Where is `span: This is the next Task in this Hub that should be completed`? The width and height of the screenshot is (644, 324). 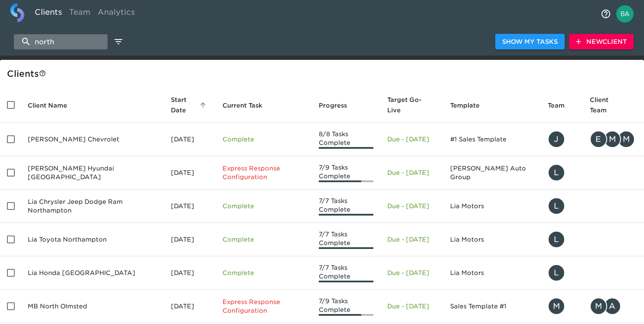
span: This is the next Task in this Hub that should be completed is located at coordinates (243, 106).